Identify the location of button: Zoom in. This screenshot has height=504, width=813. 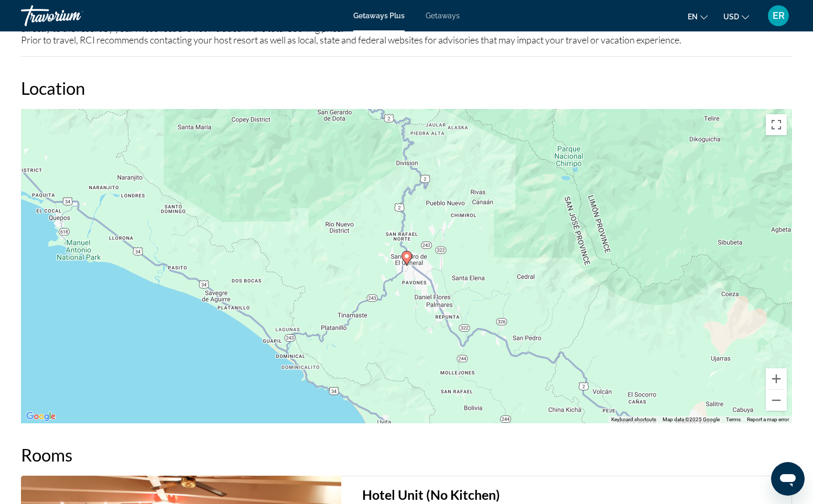
(777, 379).